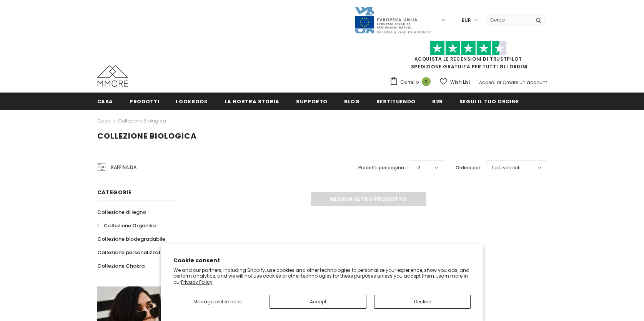 This screenshot has height=321, width=644. What do you see at coordinates (311, 101) in the screenshot?
I see `span: supporto` at bounding box center [311, 101].